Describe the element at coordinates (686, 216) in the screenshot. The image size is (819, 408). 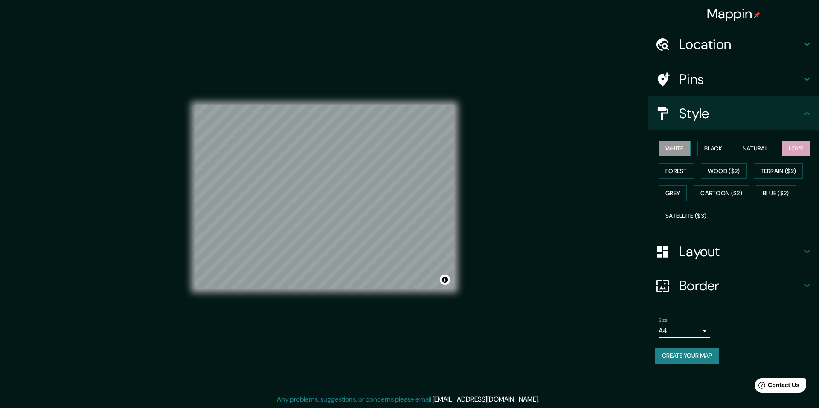
I see `button: Satellite ($3)` at that location.